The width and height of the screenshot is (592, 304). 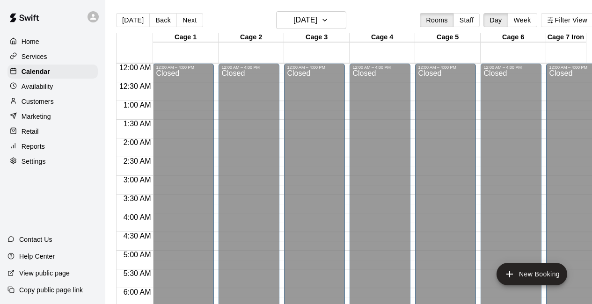 What do you see at coordinates (52, 72) in the screenshot?
I see `a: Calendar` at bounding box center [52, 72].